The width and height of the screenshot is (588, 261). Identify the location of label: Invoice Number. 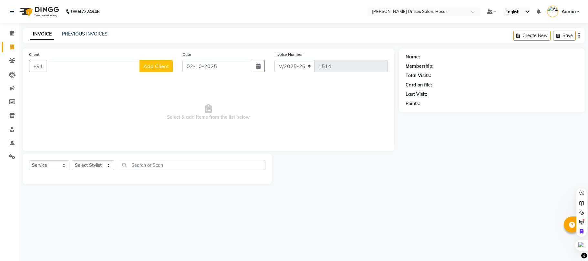
(288, 55).